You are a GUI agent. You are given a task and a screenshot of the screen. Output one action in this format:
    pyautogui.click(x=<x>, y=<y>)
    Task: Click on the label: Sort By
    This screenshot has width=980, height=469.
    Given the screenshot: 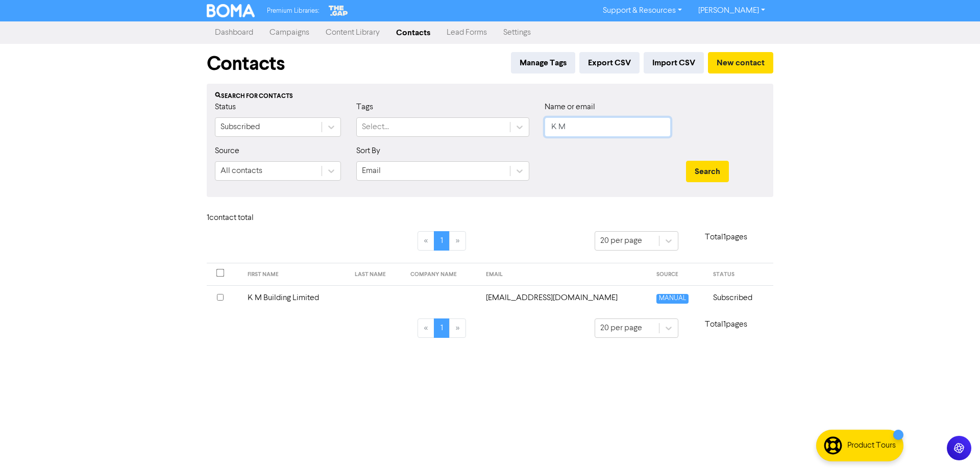 What is the action you would take?
    pyautogui.click(x=368, y=151)
    